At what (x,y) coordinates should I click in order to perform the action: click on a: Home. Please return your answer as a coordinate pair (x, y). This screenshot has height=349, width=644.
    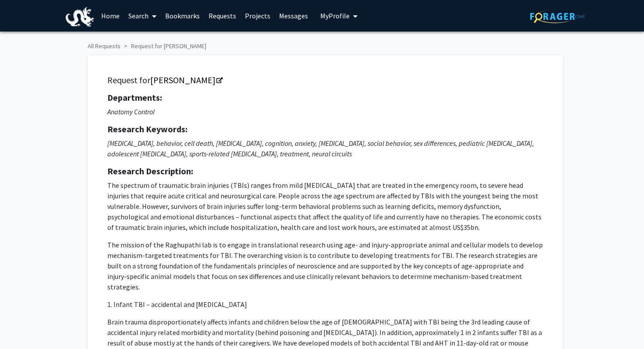
    Looking at the image, I should click on (110, 16).